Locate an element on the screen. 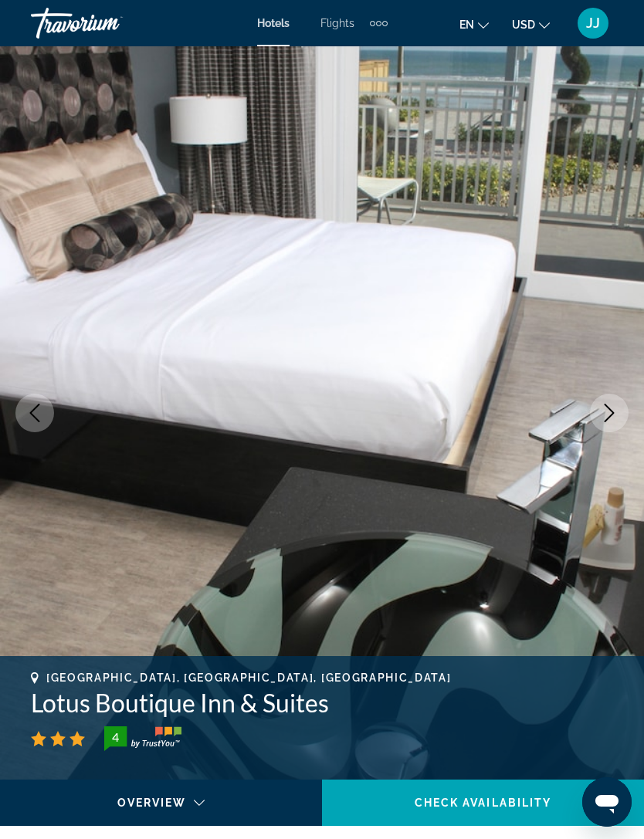 The height and width of the screenshot is (839, 644). span: USD is located at coordinates (524, 25).